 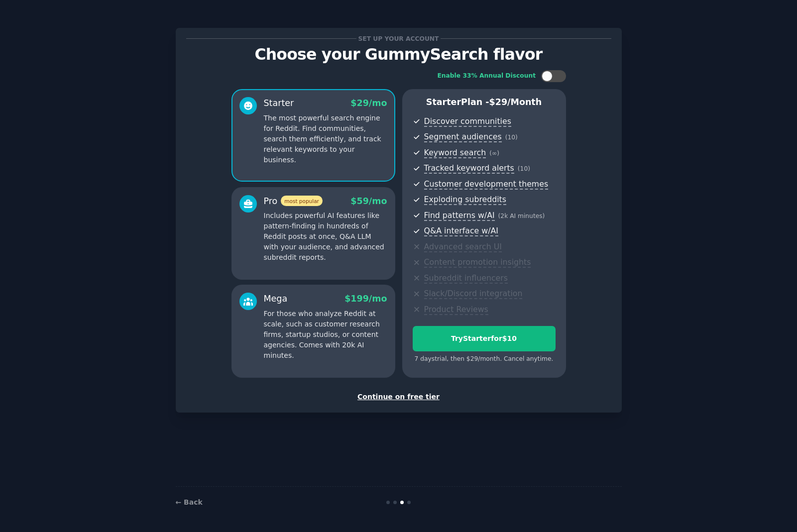 What do you see at coordinates (325, 334) in the screenshot?
I see `p: For those who analyze Reddit at scale, such as customer research firms, startup studios, or conte...` at bounding box center [325, 334].